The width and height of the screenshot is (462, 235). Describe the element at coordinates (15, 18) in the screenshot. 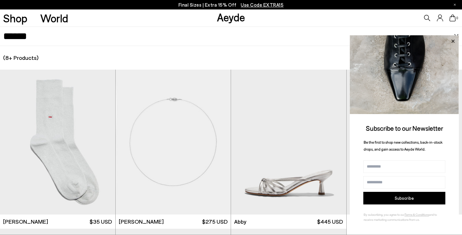

I see `a: Shop` at that location.